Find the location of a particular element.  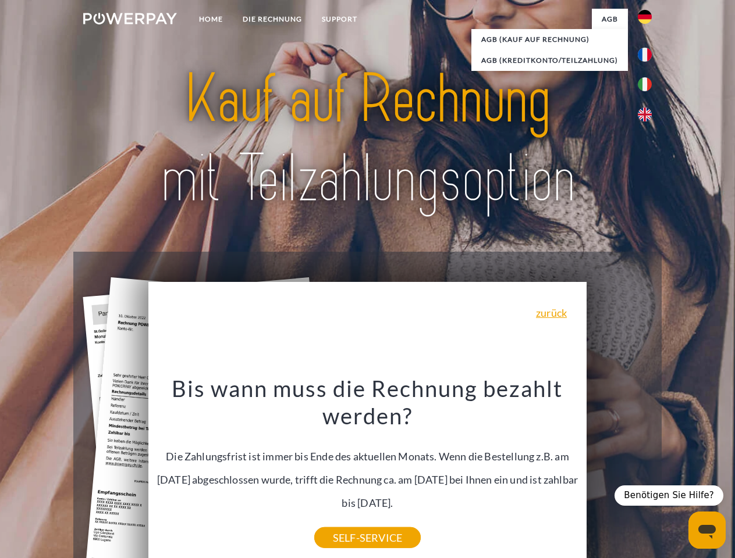

a: agb is located at coordinates (610, 19).